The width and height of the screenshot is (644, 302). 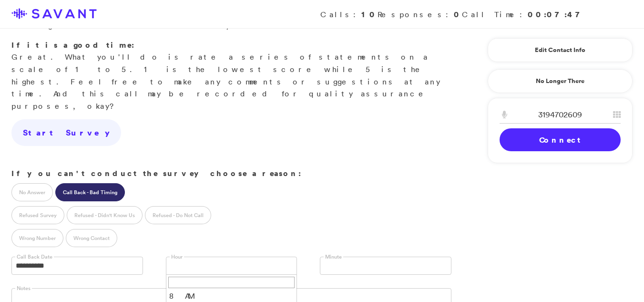 I want to click on label: Refused - Didn't Know Us, so click(x=105, y=215).